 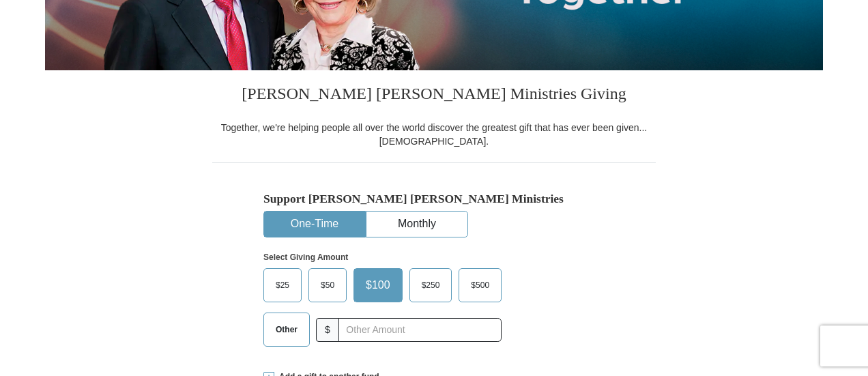 What do you see at coordinates (480, 285) in the screenshot?
I see `span: $500` at bounding box center [480, 285].